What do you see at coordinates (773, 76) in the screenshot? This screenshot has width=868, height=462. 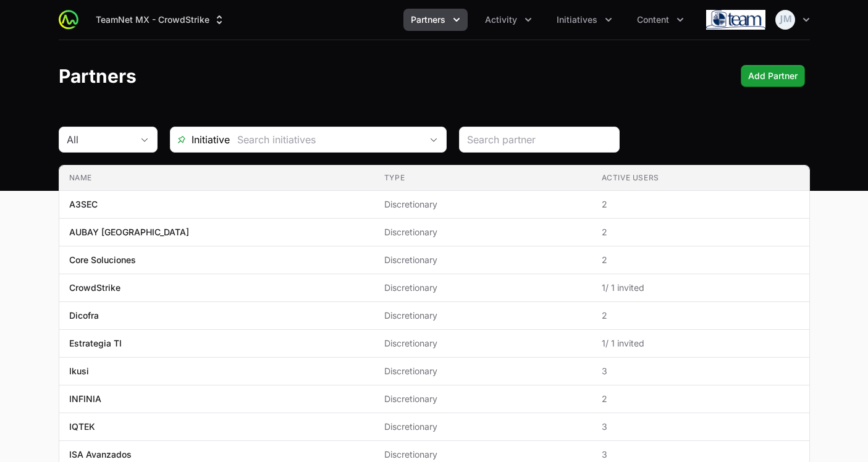 I see `span: Add Partner` at bounding box center [773, 76].